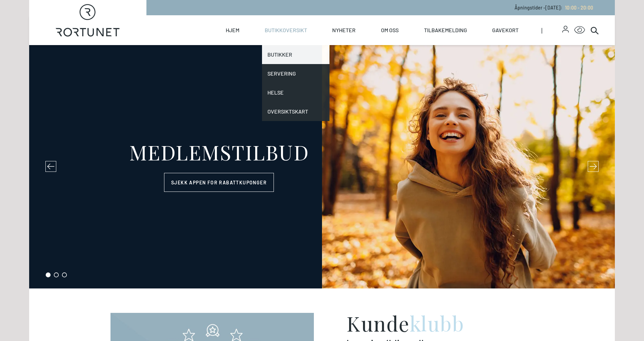 Image resolution: width=644 pixels, height=341 pixels. Describe the element at coordinates (578, 8) in the screenshot. I see `a: 10:00 - 20:00` at that location.